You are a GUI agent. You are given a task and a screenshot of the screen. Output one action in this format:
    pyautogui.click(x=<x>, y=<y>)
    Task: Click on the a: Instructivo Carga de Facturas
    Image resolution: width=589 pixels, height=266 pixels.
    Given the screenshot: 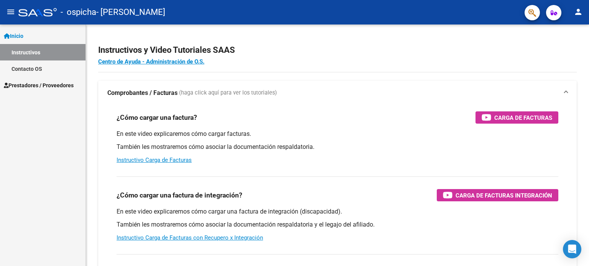 What is the action you would take?
    pyautogui.click(x=154, y=160)
    